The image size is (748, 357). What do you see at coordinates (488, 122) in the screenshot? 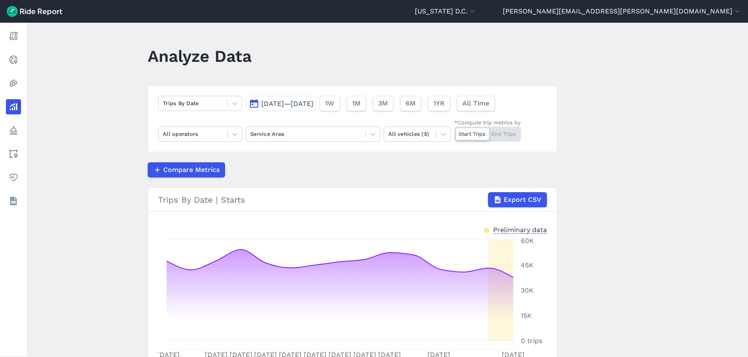
I see `div: *Compute trip metrics by` at bounding box center [488, 122].